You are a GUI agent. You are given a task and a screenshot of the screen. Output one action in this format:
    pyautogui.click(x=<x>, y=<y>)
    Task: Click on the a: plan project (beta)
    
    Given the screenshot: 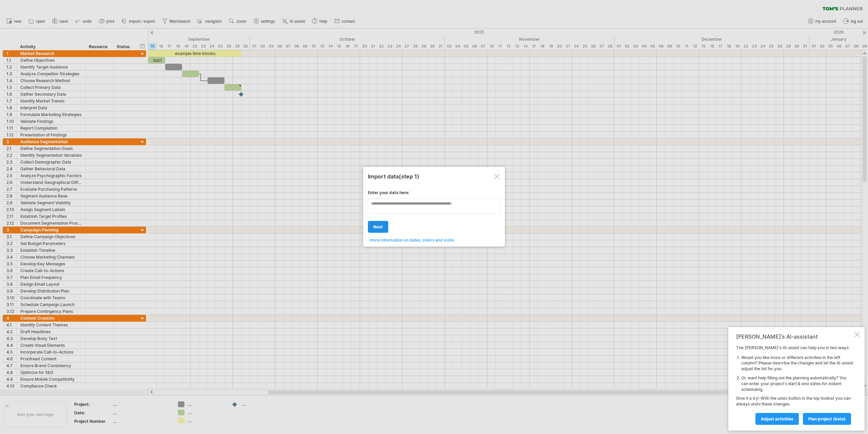 What is the action you would take?
    pyautogui.click(x=827, y=419)
    